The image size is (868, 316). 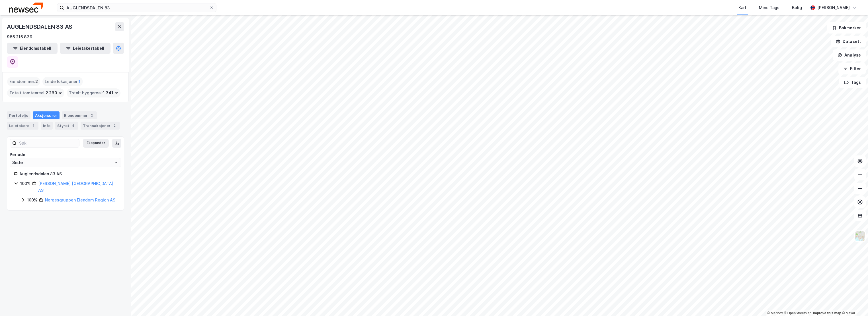 I want to click on button: Tags, so click(x=852, y=82).